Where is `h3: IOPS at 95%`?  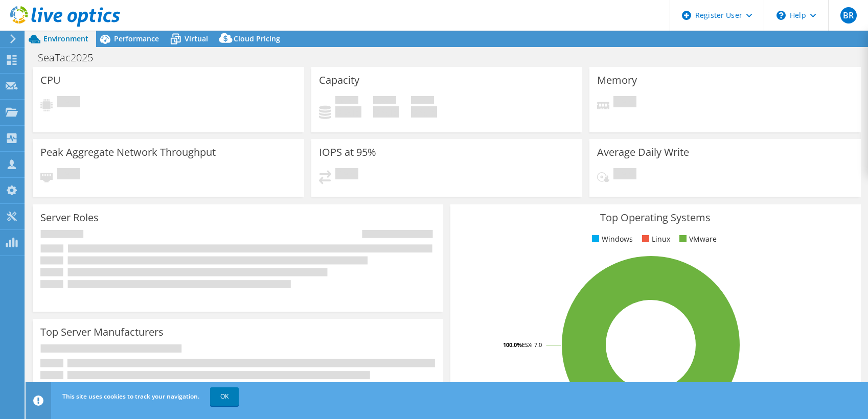 h3: IOPS at 95% is located at coordinates (348, 152).